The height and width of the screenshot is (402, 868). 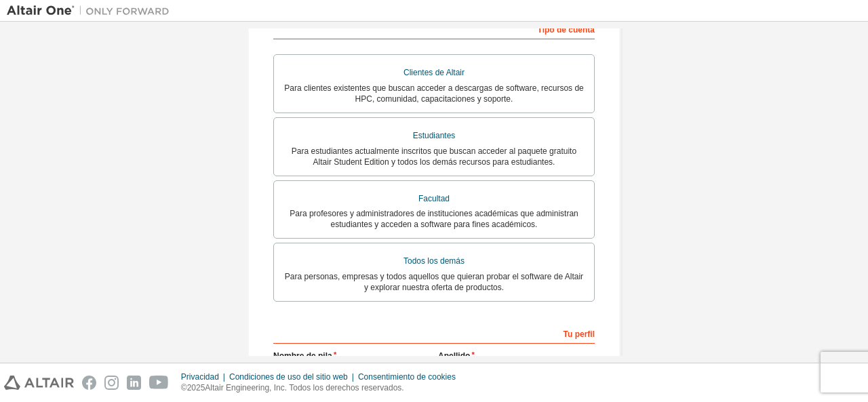 What do you see at coordinates (39, 382) in the screenshot?
I see `img: altair_logo.svg` at bounding box center [39, 382].